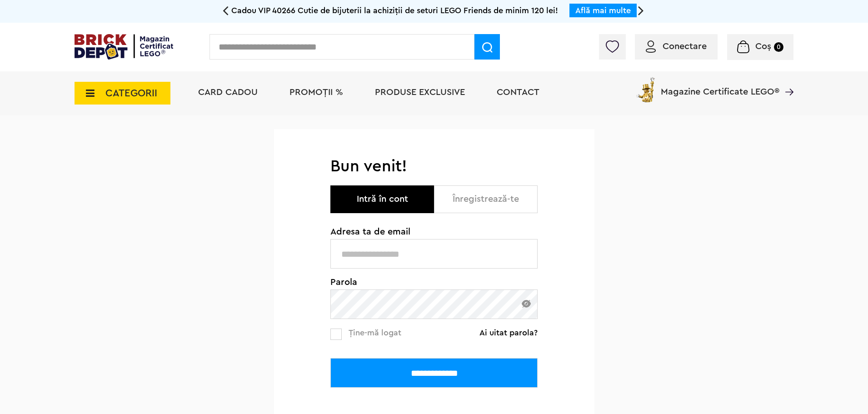 This screenshot has height=414, width=868. I want to click on a: Ai uitat parola?, so click(509, 332).